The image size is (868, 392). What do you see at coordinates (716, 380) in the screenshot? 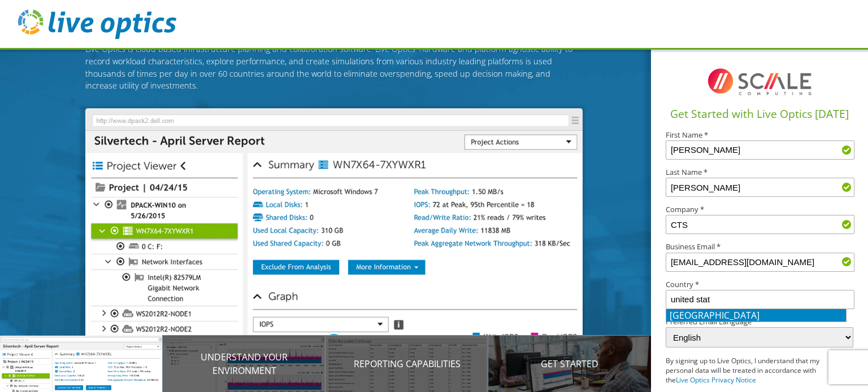
I see `a: Live Optics Privacy Notice` at bounding box center [716, 380].